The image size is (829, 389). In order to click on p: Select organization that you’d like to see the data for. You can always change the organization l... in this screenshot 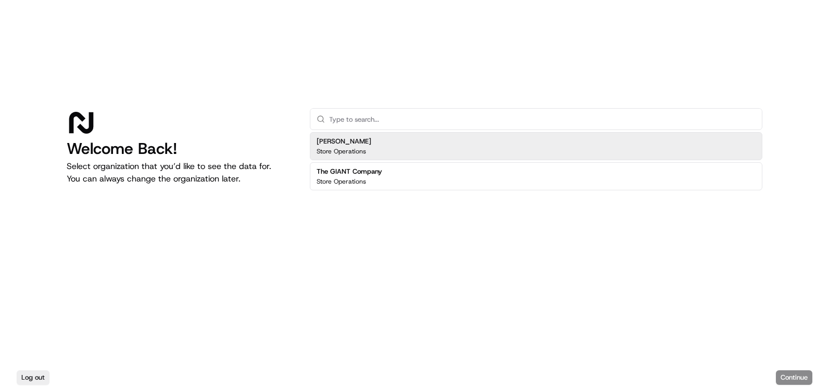, I will do `click(180, 173)`.